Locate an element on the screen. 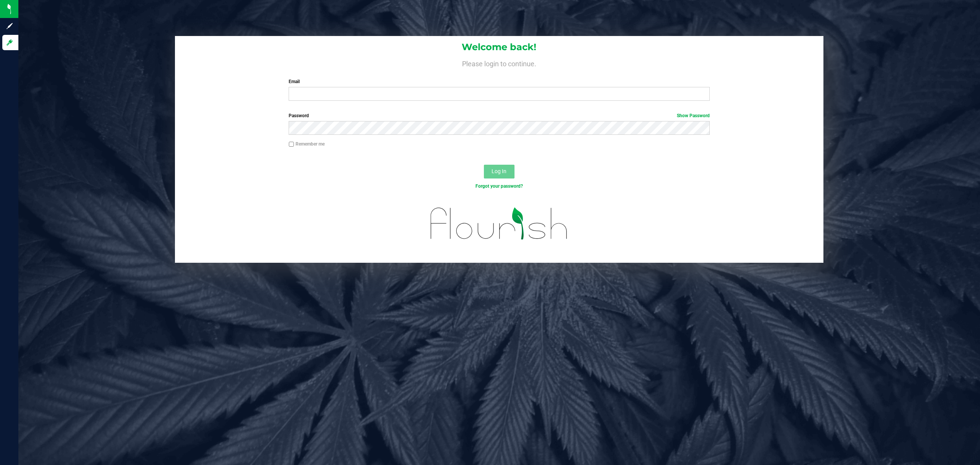 This screenshot has height=465, width=980. inline-svg: Sign up is located at coordinates (9, 26).